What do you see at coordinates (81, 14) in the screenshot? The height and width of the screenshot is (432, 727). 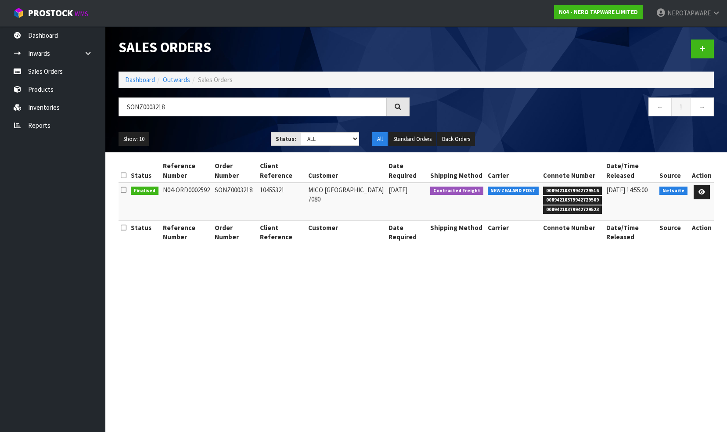 I see `small: WMS` at bounding box center [81, 14].